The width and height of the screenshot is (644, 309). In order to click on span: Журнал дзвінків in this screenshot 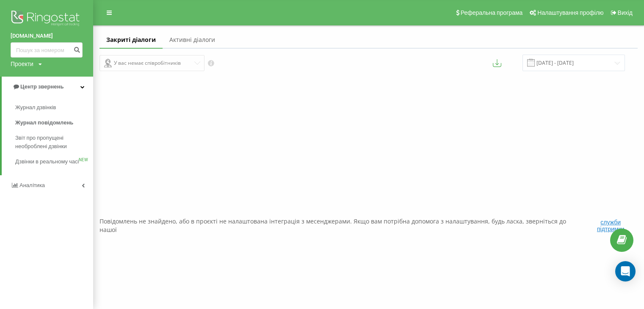, I will do `click(35, 107)`.